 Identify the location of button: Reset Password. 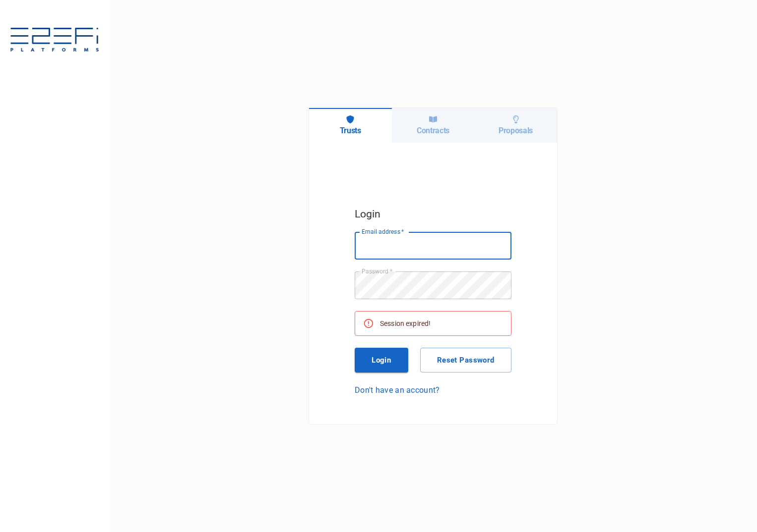
(466, 360).